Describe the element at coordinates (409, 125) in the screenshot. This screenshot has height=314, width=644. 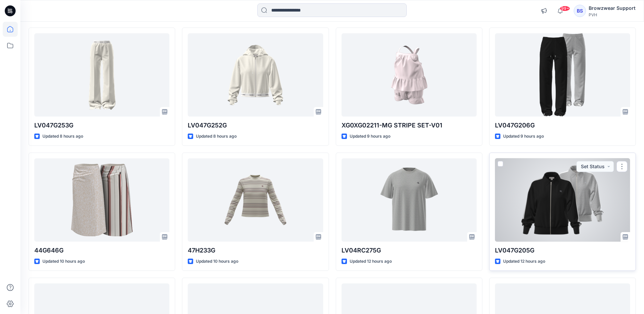
I see `p: XG0XG02211-MG STRIPE SET-V01` at that location.